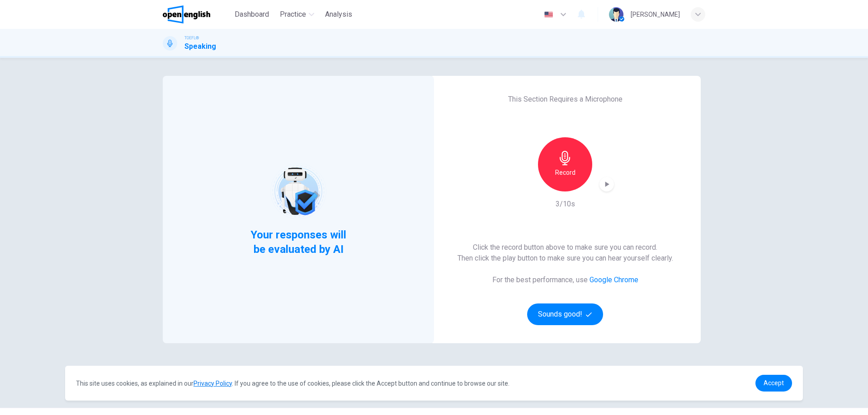 The height and width of the screenshot is (415, 868). What do you see at coordinates (192, 38) in the screenshot?
I see `span: TOEFL®` at bounding box center [192, 38].